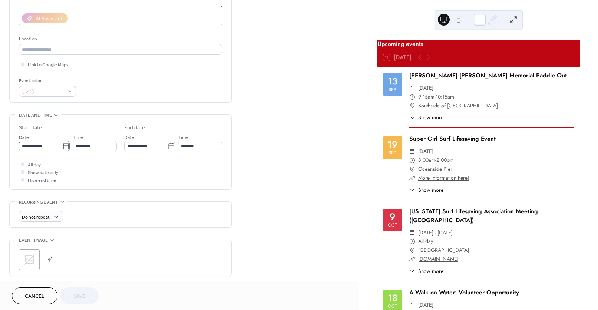 The width and height of the screenshot is (598, 310). Describe the element at coordinates (478, 44) in the screenshot. I see `div: Upcoming events` at that location.